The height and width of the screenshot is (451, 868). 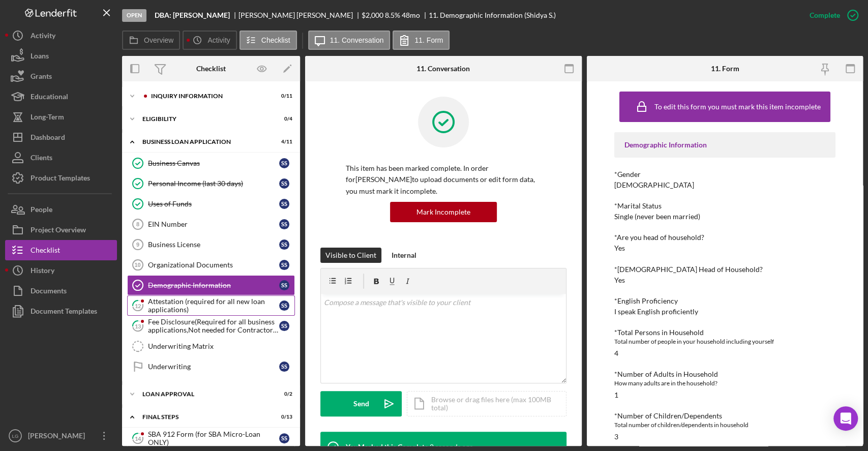 What do you see at coordinates (138, 305) in the screenshot?
I see `tspan: 12` at bounding box center [138, 305].